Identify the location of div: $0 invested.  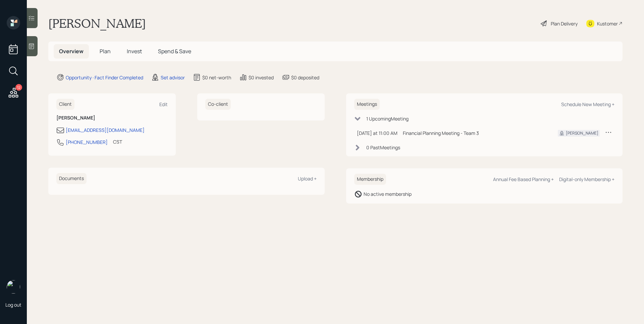
(261, 78).